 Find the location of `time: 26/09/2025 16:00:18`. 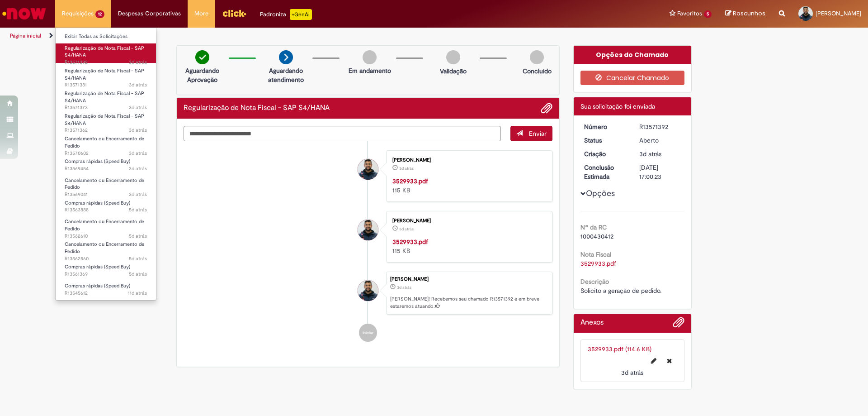

time: 26/09/2025 16:00:18 is located at coordinates (632, 373).